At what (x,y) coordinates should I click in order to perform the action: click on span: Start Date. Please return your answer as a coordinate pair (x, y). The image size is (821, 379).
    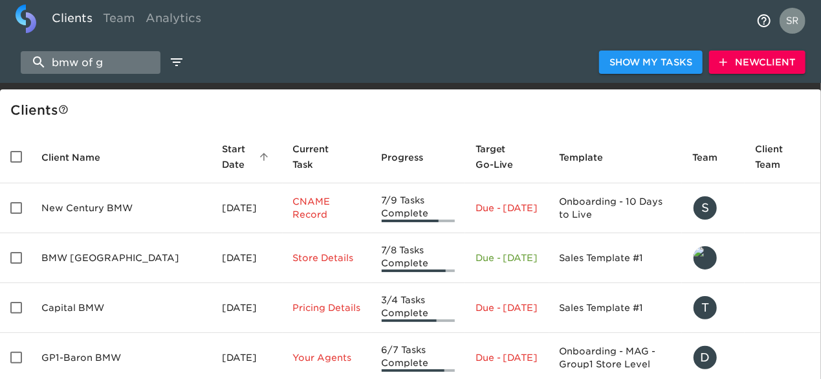
    Looking at the image, I should click on (247, 157).